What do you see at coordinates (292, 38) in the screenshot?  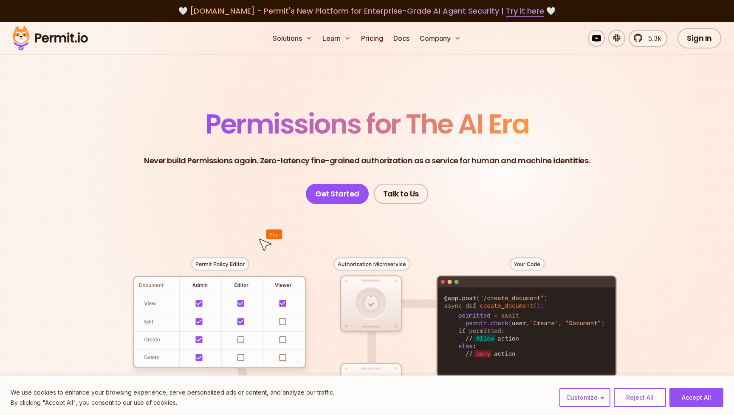 I see `button: Solutions` at bounding box center [292, 38].